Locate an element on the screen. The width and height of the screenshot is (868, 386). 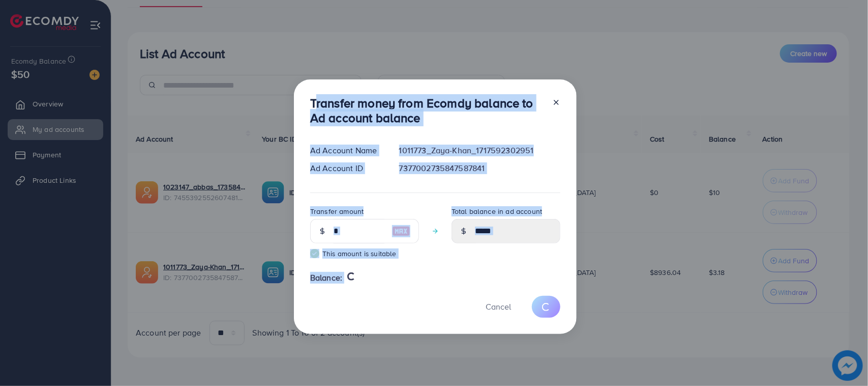
span: Balance: is located at coordinates (326, 278).